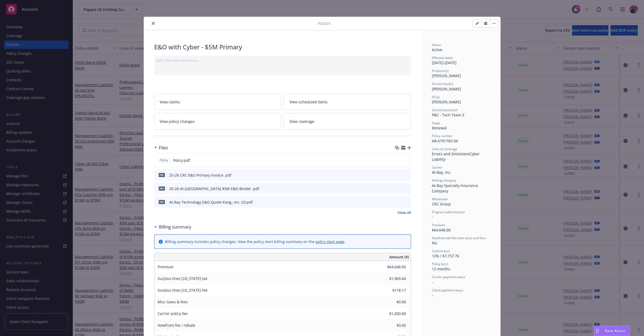  I want to click on a: View policy changes, so click(218, 121).